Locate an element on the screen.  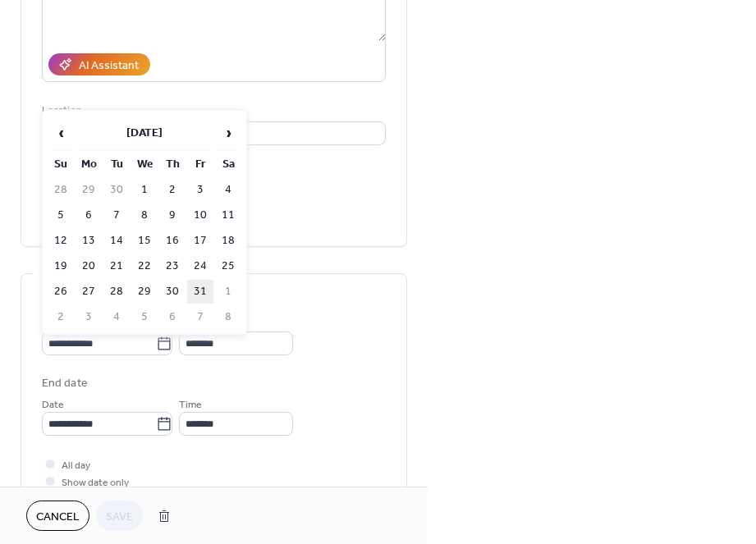
span: Show date only is located at coordinates (95, 482).